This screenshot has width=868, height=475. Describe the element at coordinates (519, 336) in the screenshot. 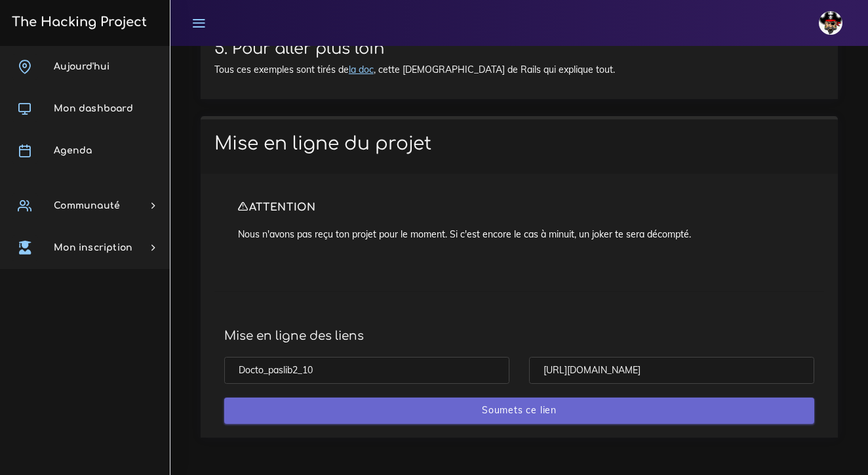

I see `h4: Mise en ligne des liens` at that location.